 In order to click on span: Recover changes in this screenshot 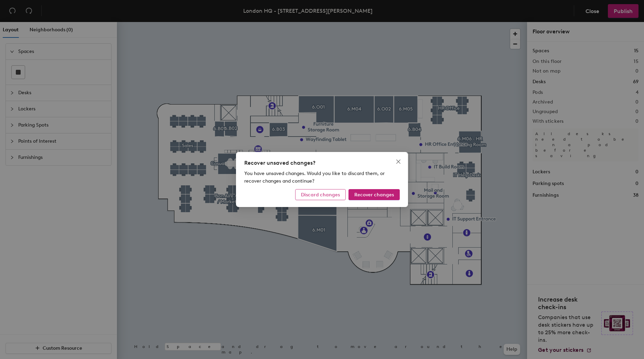, I will do `click(374, 194)`.